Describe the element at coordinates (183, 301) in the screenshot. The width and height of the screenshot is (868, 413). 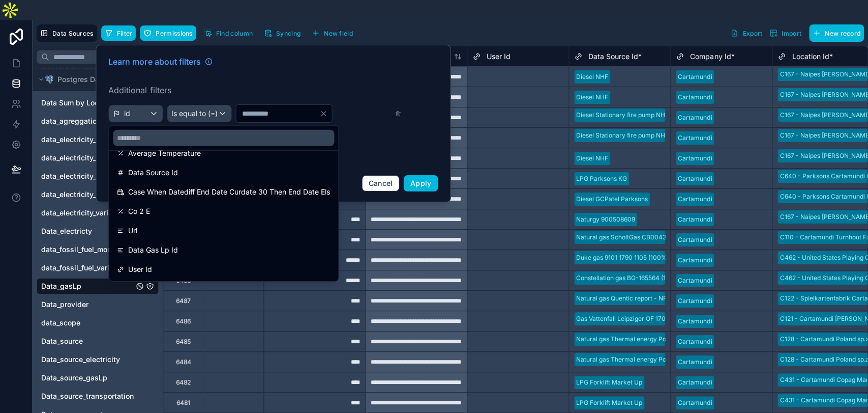
I see `div: 6487` at that location.